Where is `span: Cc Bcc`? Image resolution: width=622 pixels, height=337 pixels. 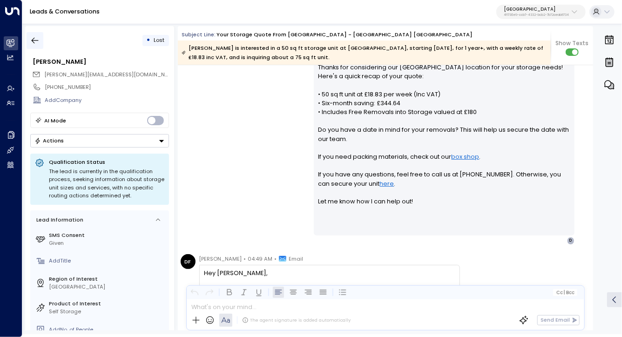
span: Cc Bcc is located at coordinates (565, 292).